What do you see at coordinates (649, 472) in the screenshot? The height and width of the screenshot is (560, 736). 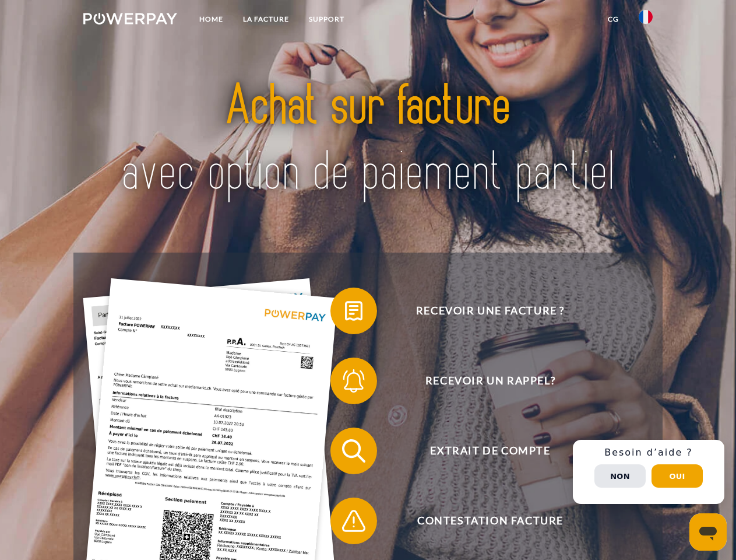 I see `div: Schnellhilfe` at bounding box center [649, 472].